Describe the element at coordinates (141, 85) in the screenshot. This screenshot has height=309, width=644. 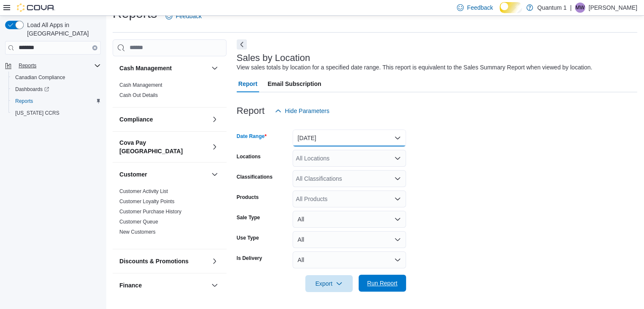
I see `span: Cash Management` at that location.